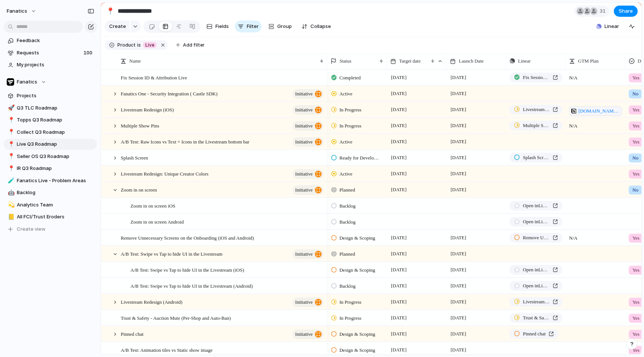 This screenshot has height=357, width=644. I want to click on a: My projects, so click(50, 65).